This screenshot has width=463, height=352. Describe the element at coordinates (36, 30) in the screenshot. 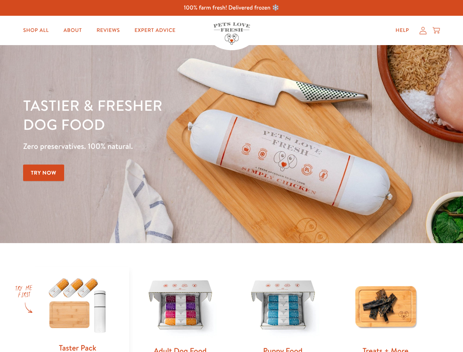

I see `a: Shop All` at that location.